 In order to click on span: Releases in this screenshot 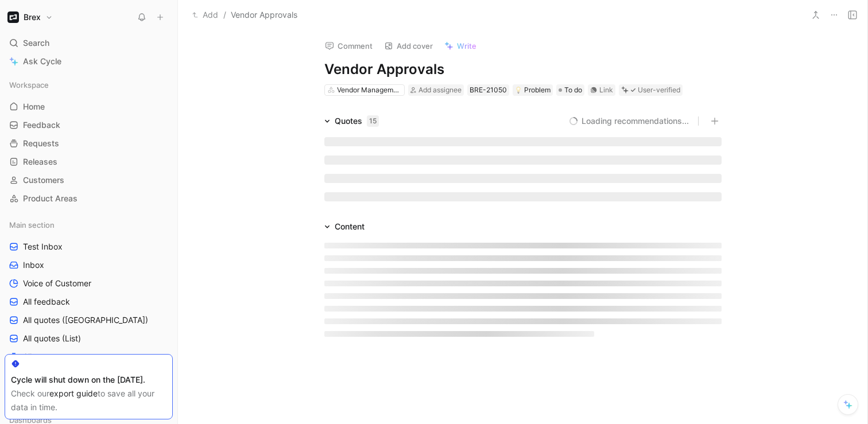, I will do `click(40, 162)`.